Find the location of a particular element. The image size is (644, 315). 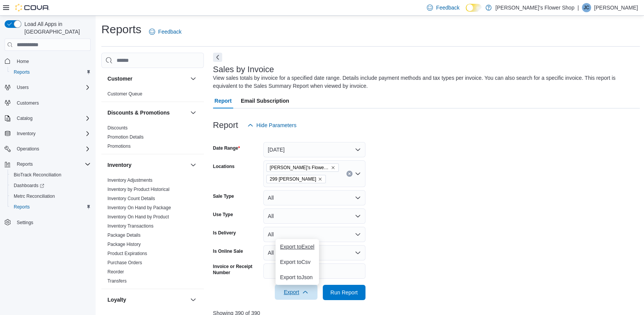

a: BioTrack Reconciliation is located at coordinates (38, 175).